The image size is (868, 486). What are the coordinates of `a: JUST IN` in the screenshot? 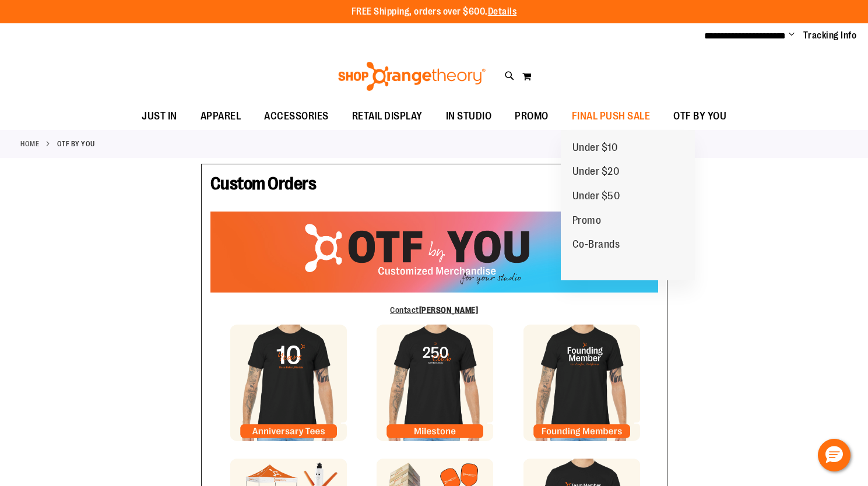 It's located at (159, 117).